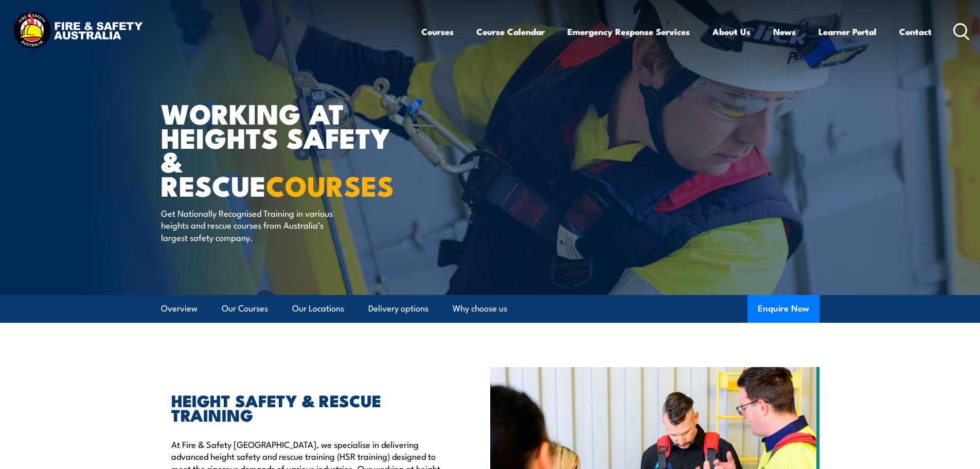 This screenshot has width=980, height=469. Describe the element at coordinates (480, 308) in the screenshot. I see `a: Why choose us` at that location.